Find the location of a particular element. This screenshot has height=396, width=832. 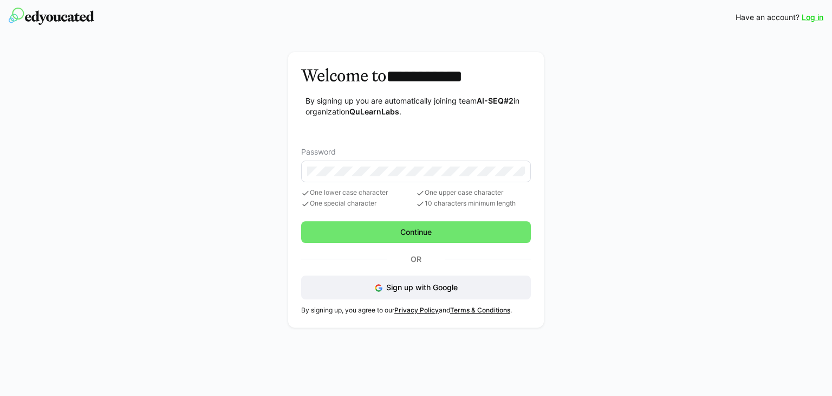

p: By signing up you are automatically joining team in organization . is located at coordinates (418, 106).